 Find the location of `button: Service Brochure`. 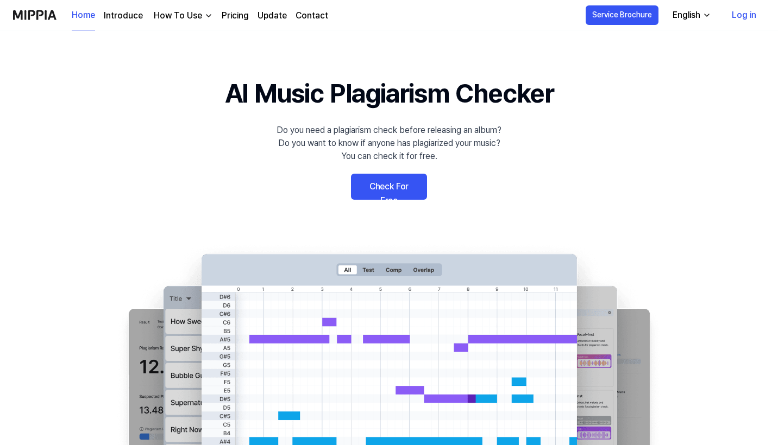

button: Service Brochure is located at coordinates (622, 15).